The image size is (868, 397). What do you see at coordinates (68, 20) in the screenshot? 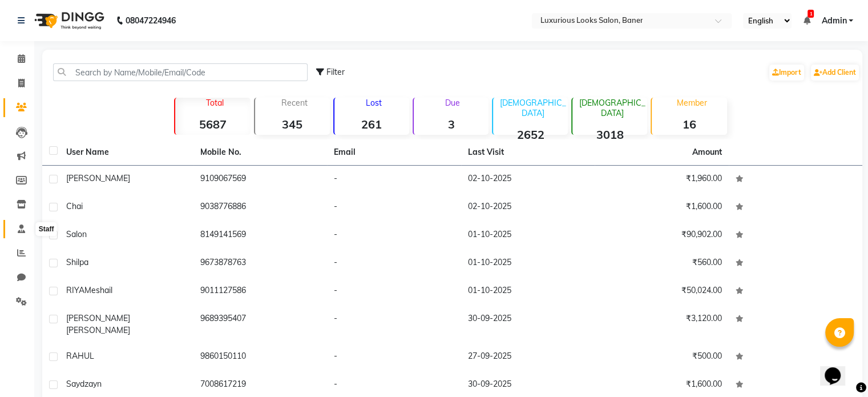
I see `img: logo` at bounding box center [68, 20].